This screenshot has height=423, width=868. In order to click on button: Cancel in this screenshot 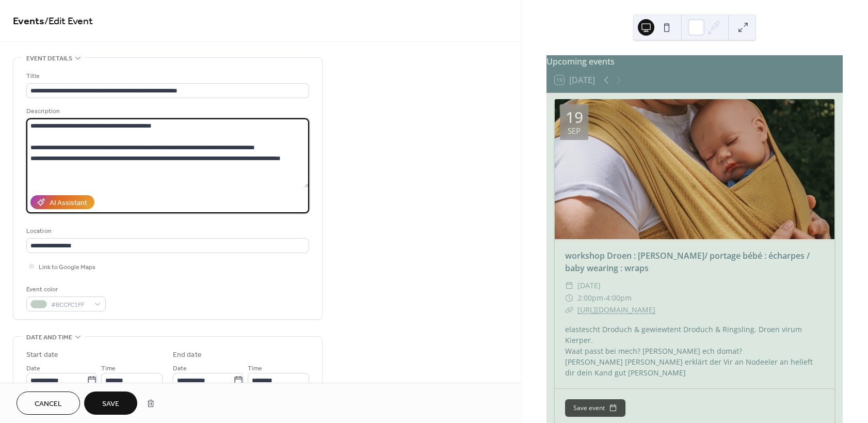, I will do `click(48, 403)`.